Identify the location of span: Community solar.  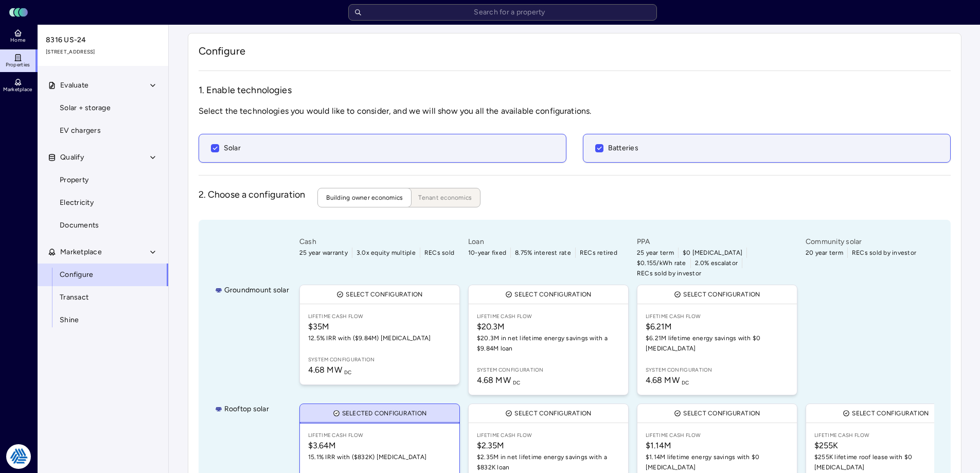
(886, 241).